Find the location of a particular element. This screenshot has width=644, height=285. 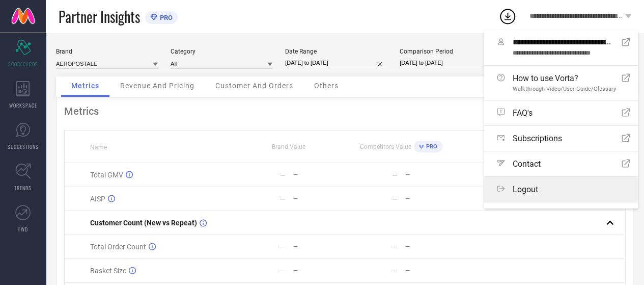

span: Brand Value is located at coordinates (289, 147).